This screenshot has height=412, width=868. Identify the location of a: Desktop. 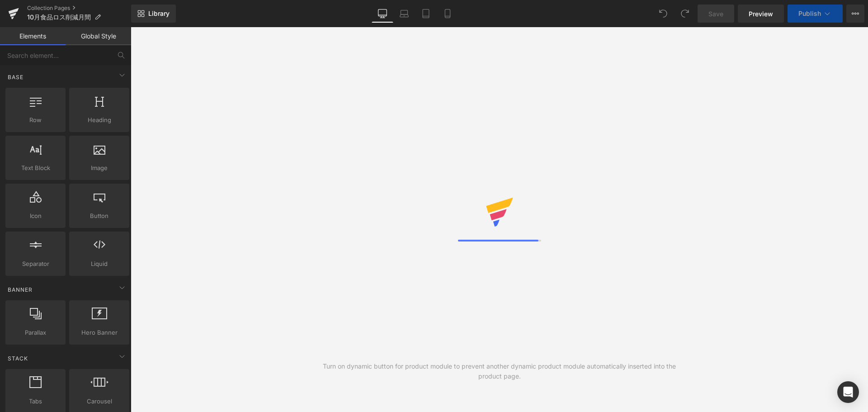
(383, 14).